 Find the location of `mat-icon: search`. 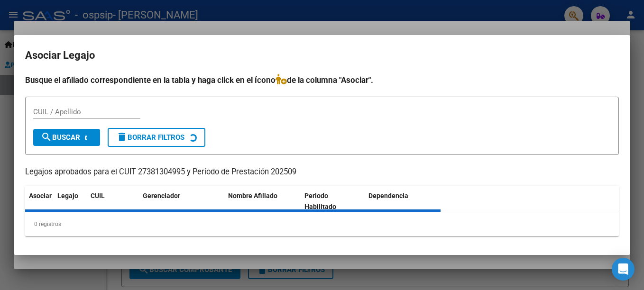

mat-icon: search is located at coordinates (47, 137).